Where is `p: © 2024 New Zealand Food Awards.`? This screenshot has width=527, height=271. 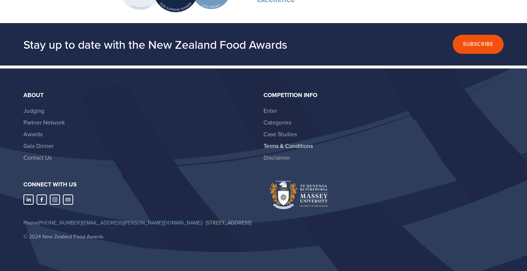 p: © 2024 New Zealand Food Awards. is located at coordinates (140, 237).